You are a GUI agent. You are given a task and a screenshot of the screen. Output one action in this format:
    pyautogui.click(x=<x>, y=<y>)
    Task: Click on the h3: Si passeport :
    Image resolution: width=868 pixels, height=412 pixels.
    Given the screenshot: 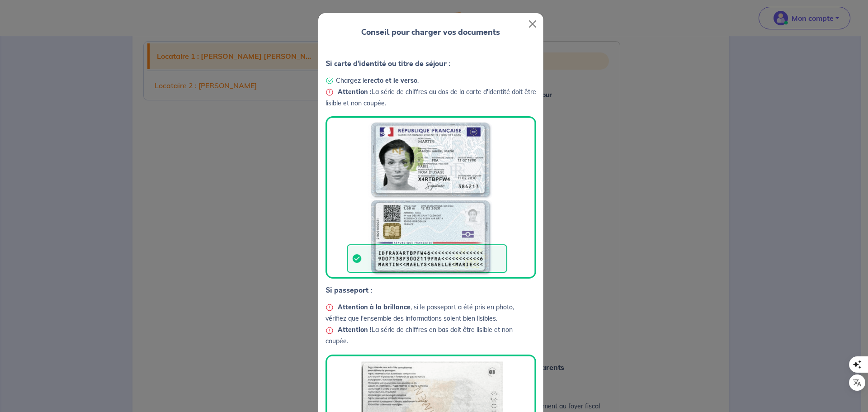 What is the action you would take?
    pyautogui.click(x=431, y=290)
    